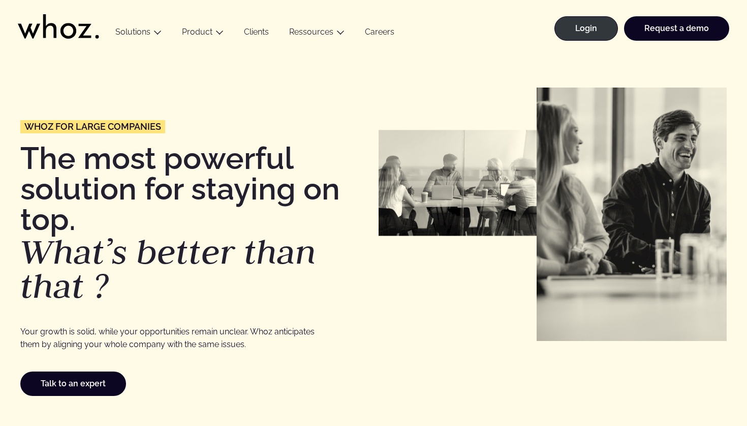  Describe the element at coordinates (586, 28) in the screenshot. I see `a: Login` at that location.